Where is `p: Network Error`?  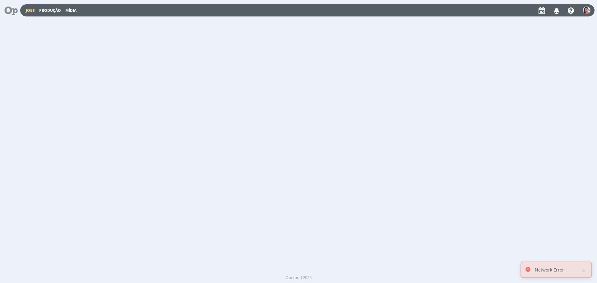 p: Network Error is located at coordinates (549, 270).